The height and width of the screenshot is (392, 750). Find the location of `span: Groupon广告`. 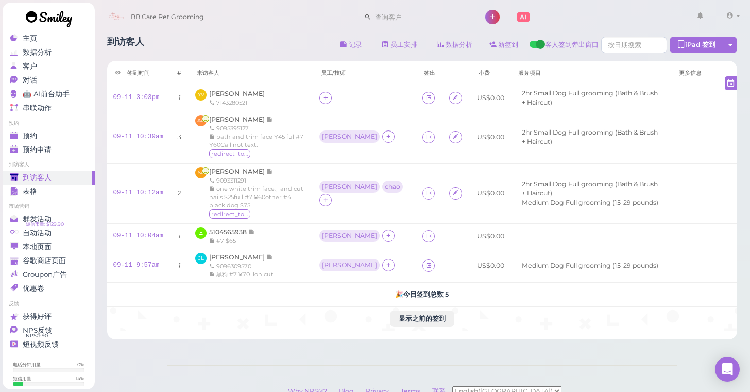

span: Groupon广告 is located at coordinates (45, 274).